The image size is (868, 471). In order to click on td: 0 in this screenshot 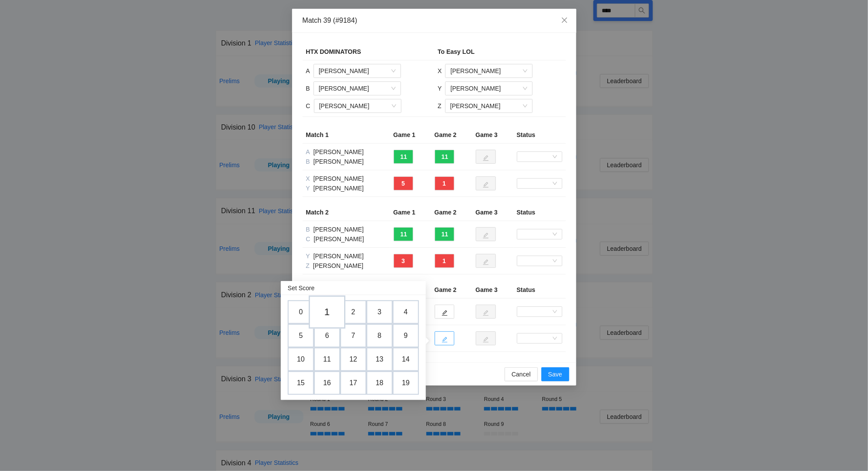, I will do `click(301, 312)`.